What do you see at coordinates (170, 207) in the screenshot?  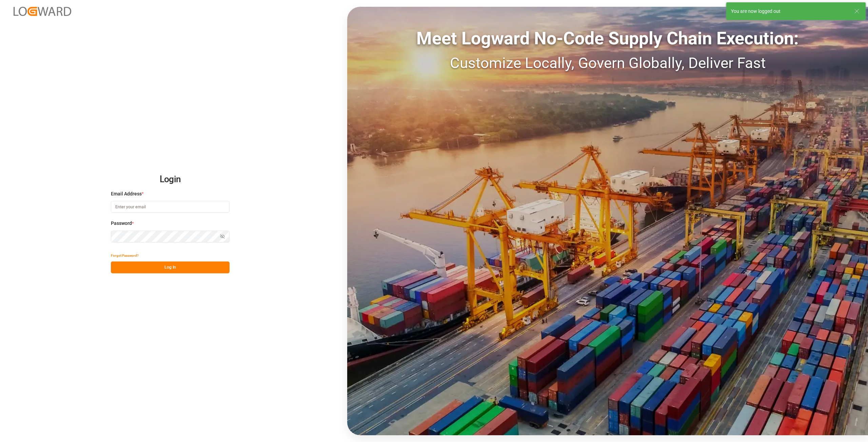 I see `input: Enter your email` at bounding box center [170, 207].